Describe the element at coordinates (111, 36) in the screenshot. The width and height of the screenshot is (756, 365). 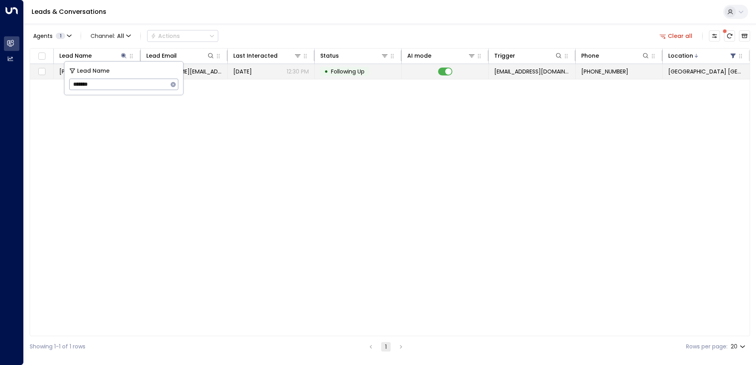
I see `button: Channel:All` at that location.